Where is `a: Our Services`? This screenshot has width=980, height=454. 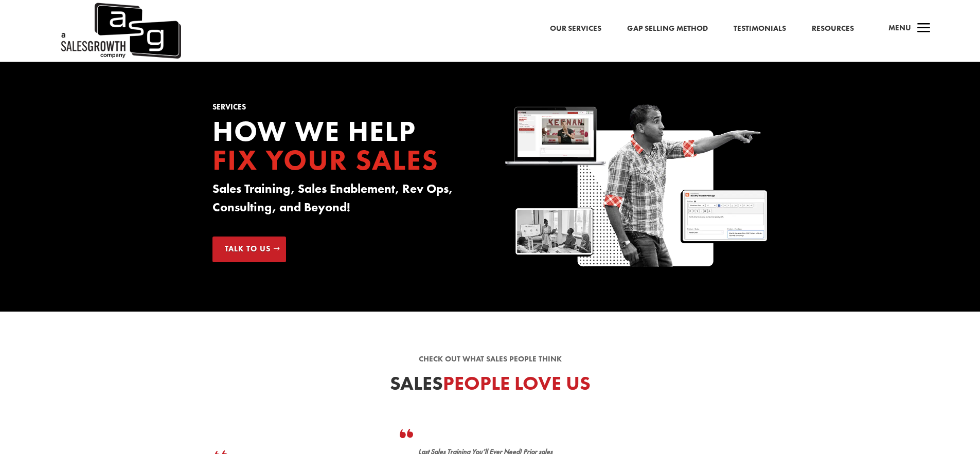
a: Our Services is located at coordinates (576, 28).